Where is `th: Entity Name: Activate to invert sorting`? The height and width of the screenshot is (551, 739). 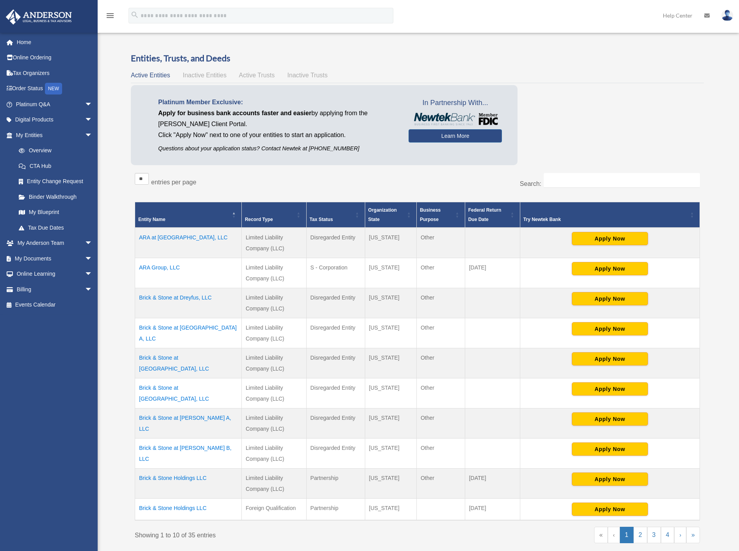
th: Entity Name: Activate to invert sorting is located at coordinates (188, 215).